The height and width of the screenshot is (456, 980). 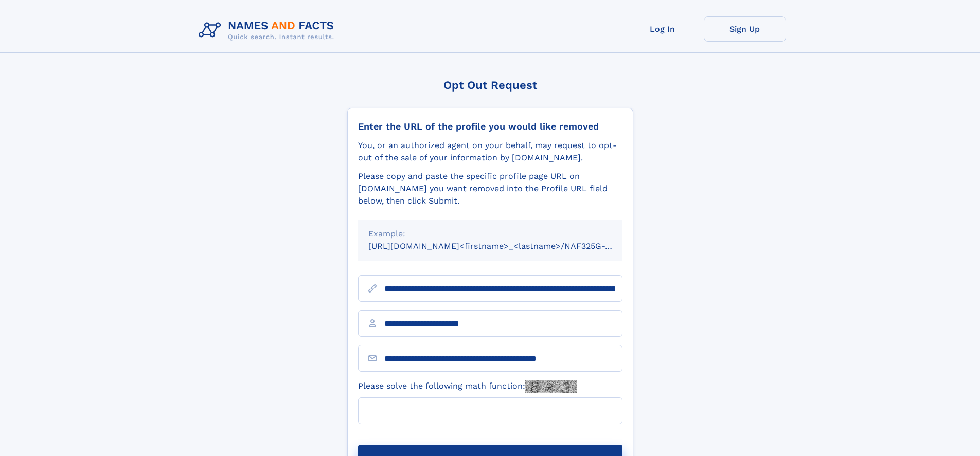 What do you see at coordinates (490, 126) in the screenshot?
I see `div: Enter the URL of the profile you would like removed` at bounding box center [490, 126].